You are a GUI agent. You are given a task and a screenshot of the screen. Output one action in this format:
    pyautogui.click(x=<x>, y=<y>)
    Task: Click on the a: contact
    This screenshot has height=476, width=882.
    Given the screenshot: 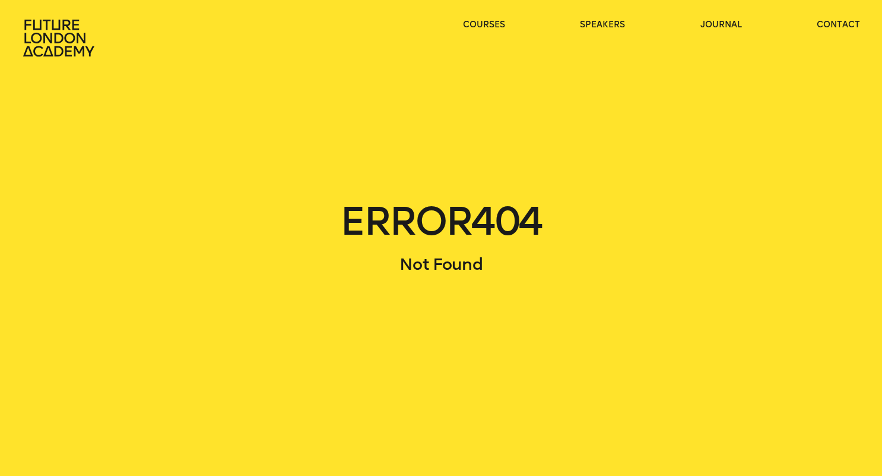 What is the action you would take?
    pyautogui.click(x=839, y=25)
    